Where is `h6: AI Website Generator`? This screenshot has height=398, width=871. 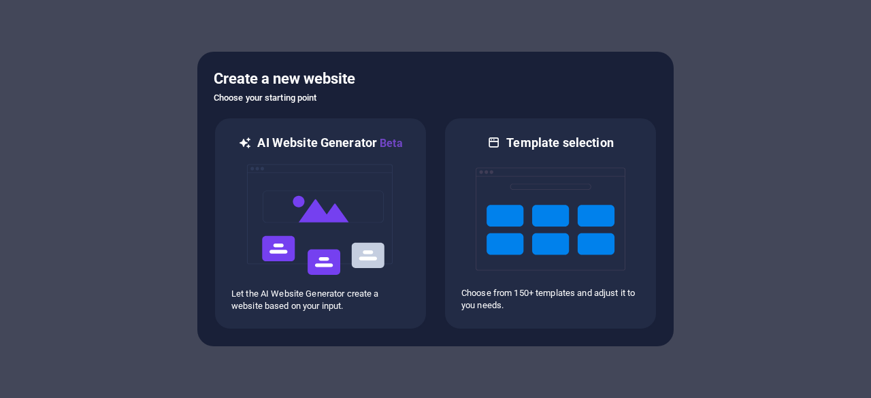
h6: AI Website Generator is located at coordinates (329, 143).